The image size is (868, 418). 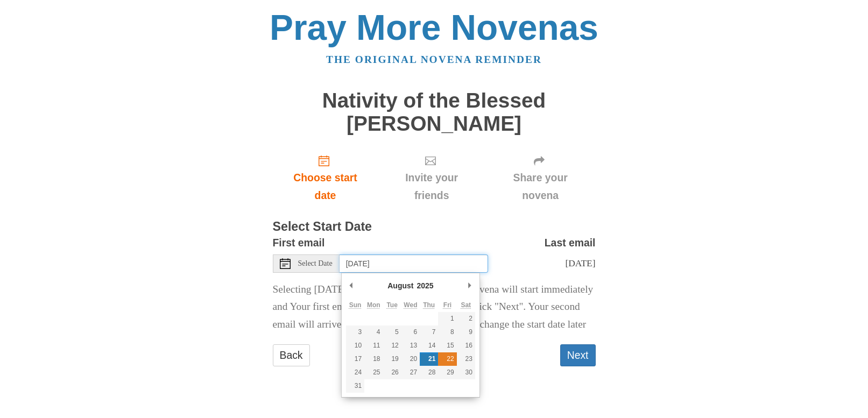 What do you see at coordinates (447, 319) in the screenshot?
I see `button: 1` at bounding box center [447, 319].